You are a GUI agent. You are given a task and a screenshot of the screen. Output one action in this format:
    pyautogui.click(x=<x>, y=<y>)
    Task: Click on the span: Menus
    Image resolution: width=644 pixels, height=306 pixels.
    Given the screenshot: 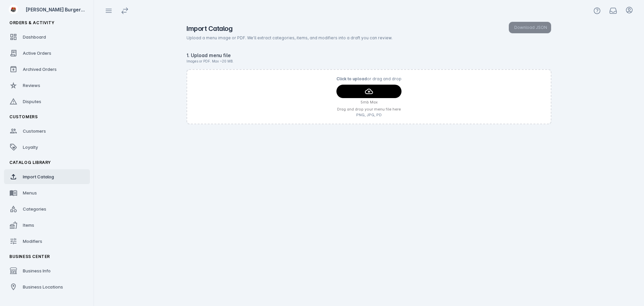 What is the action you would take?
    pyautogui.click(x=30, y=193)
    